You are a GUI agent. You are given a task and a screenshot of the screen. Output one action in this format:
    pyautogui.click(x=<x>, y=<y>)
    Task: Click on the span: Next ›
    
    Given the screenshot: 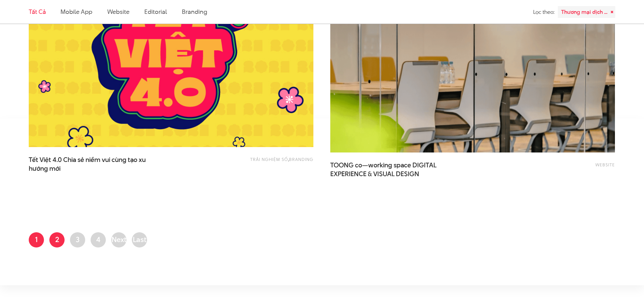 What is the action you would take?
    pyautogui.click(x=119, y=247)
    